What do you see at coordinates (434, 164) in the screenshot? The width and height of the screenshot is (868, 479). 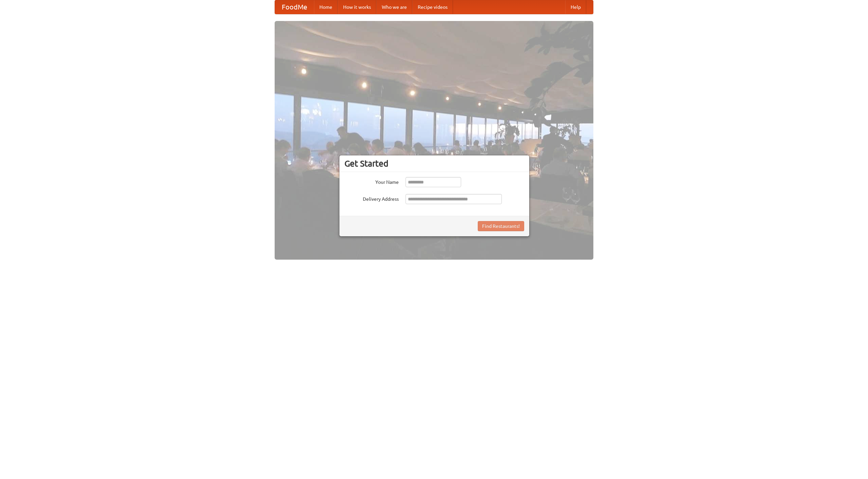 I see `h3: Get Started` at bounding box center [434, 164].